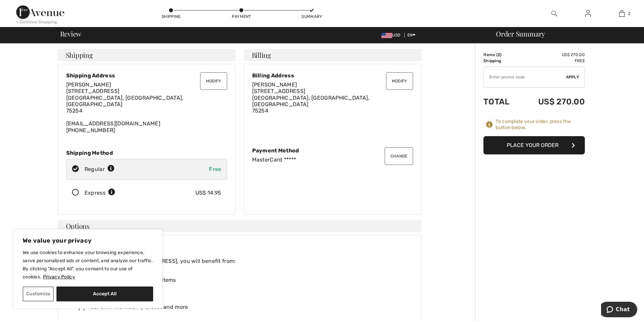  I want to click on div: We value your privacy, so click(88, 269).